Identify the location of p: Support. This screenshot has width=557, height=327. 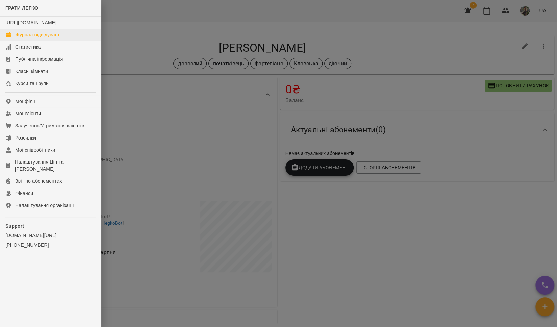
(50, 226).